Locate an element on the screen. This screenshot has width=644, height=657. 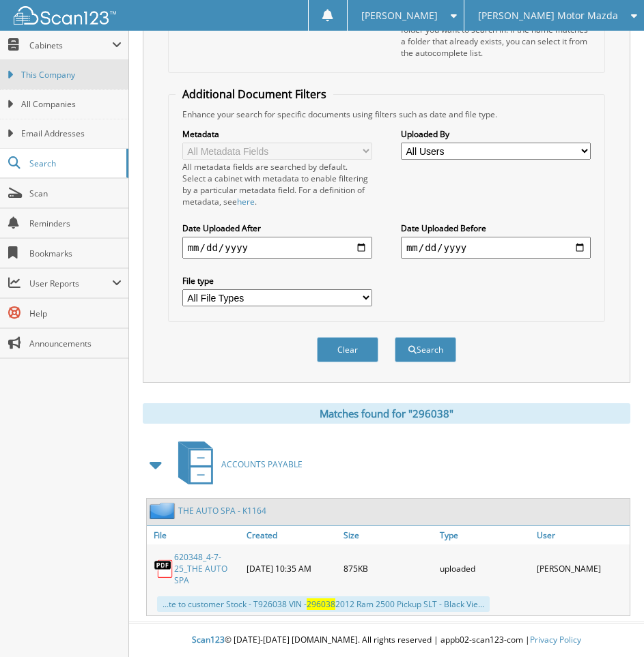
div: 875KB is located at coordinates (388, 568).